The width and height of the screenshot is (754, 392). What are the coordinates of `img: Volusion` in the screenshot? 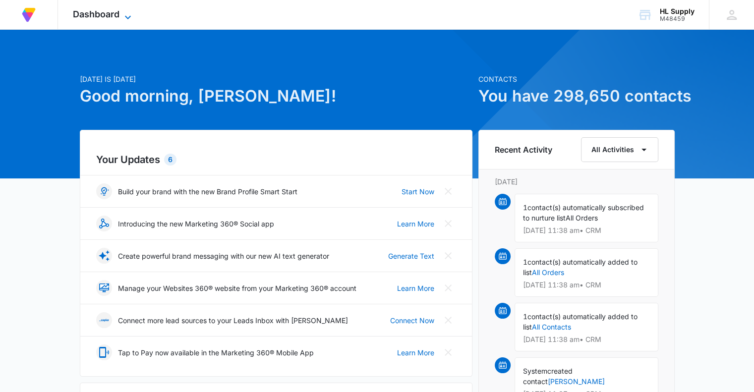 It's located at (29, 15).